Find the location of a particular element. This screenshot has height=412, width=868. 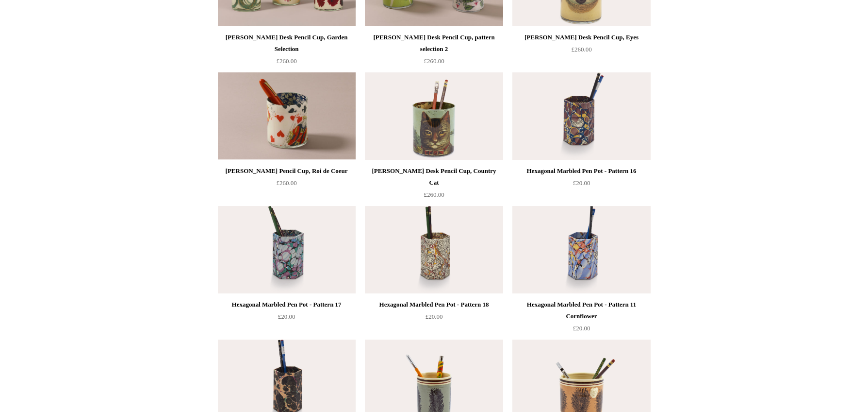

a: Hexagonal Marbled Pen Pot - Pattern 17 £20.00 is located at coordinates (287, 319).